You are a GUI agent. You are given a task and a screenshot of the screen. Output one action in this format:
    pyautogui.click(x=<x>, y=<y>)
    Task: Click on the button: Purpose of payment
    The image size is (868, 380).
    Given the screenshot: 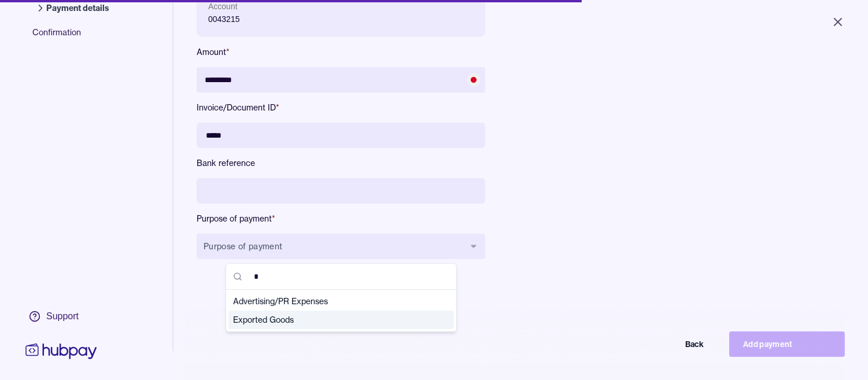 What is the action you would take?
    pyautogui.click(x=340, y=246)
    